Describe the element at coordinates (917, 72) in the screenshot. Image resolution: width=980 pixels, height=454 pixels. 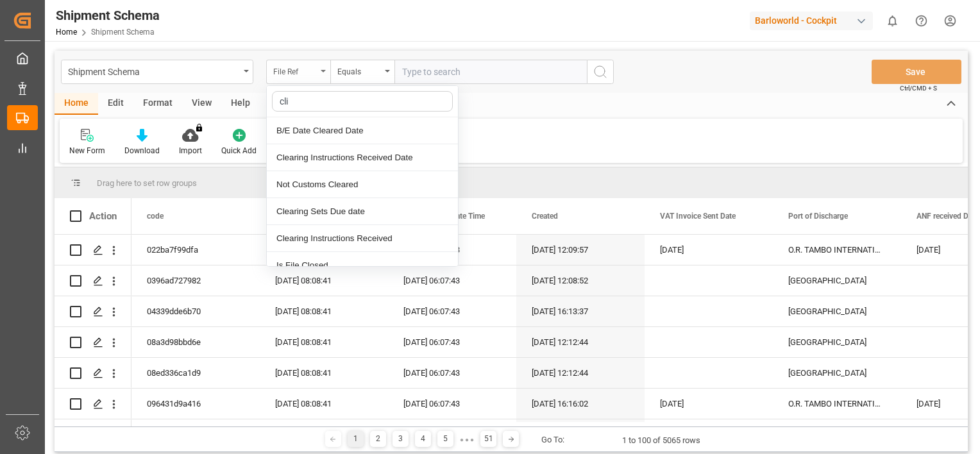
I see `button: Save` at that location.